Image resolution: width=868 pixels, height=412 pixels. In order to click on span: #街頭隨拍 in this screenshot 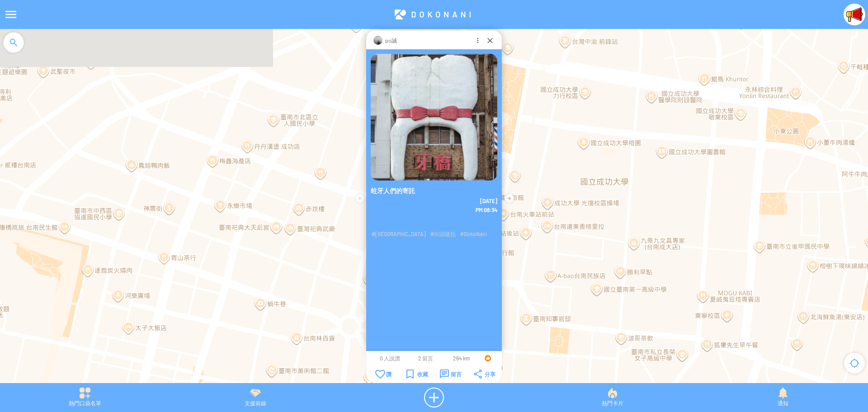, I will do `click(443, 234)`.